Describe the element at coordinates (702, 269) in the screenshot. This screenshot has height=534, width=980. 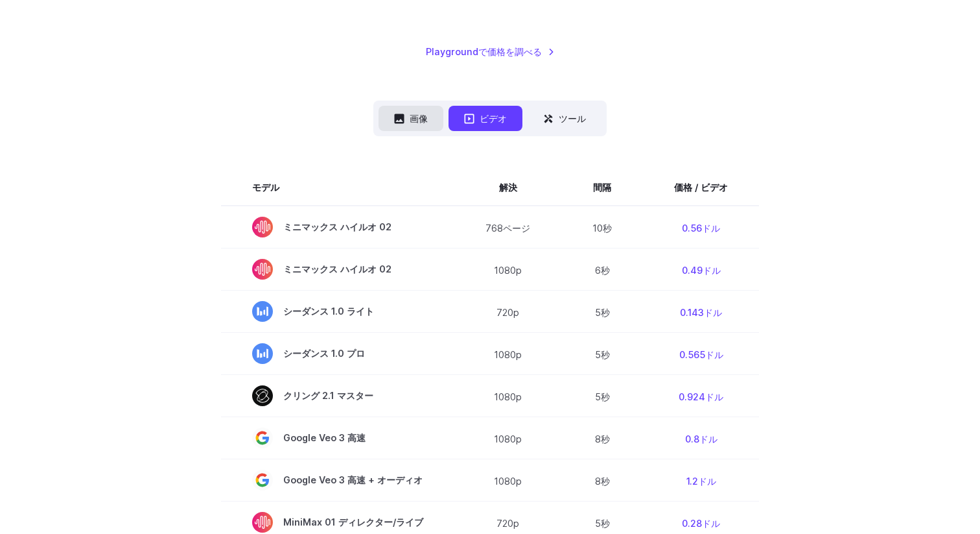
I see `font: 0.49ドル` at that location.